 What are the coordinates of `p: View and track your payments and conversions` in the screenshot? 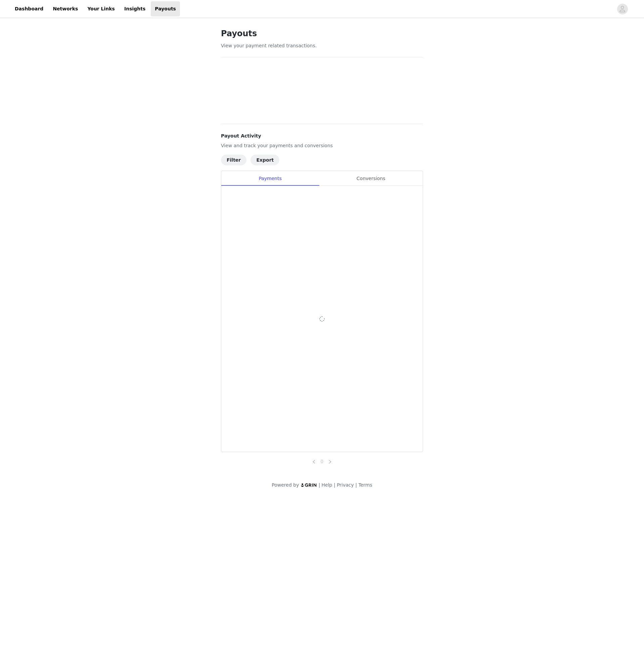 It's located at (322, 146).